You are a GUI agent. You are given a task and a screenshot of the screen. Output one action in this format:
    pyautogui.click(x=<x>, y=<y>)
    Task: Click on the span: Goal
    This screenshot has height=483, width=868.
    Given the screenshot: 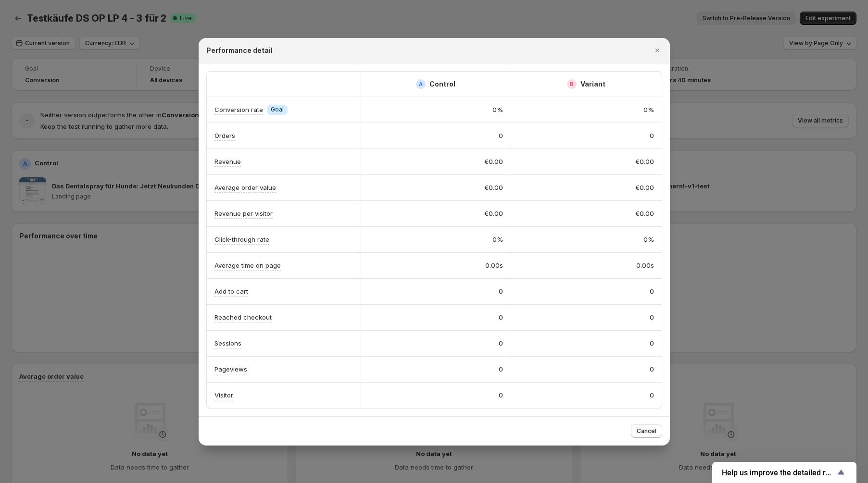 What is the action you would take?
    pyautogui.click(x=277, y=109)
    